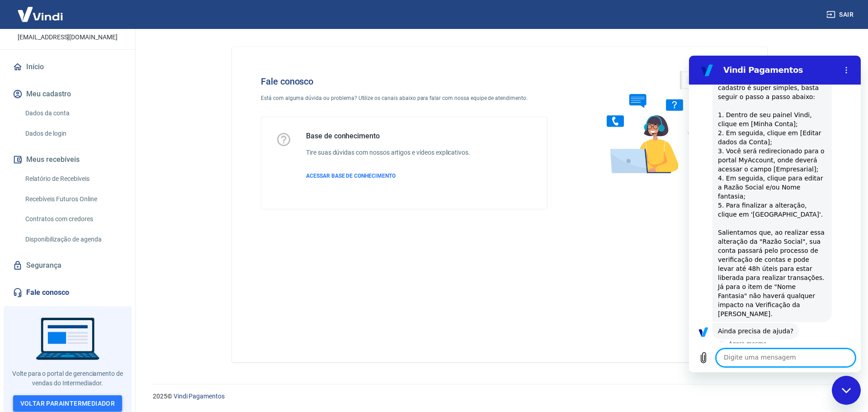 Image resolution: width=868 pixels, height=412 pixels. Describe the element at coordinates (199, 396) in the screenshot. I see `a: Vindi Pagamentos` at that location.